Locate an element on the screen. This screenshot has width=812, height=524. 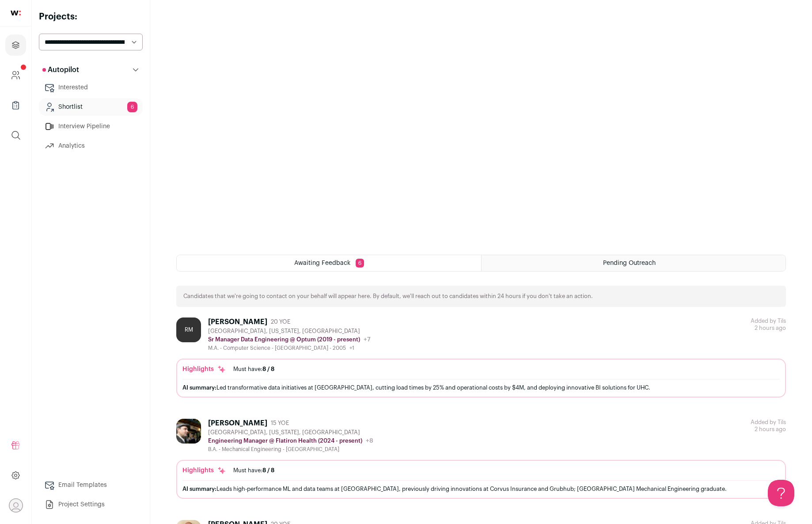
button: Open dropdown is located at coordinates (16, 506).